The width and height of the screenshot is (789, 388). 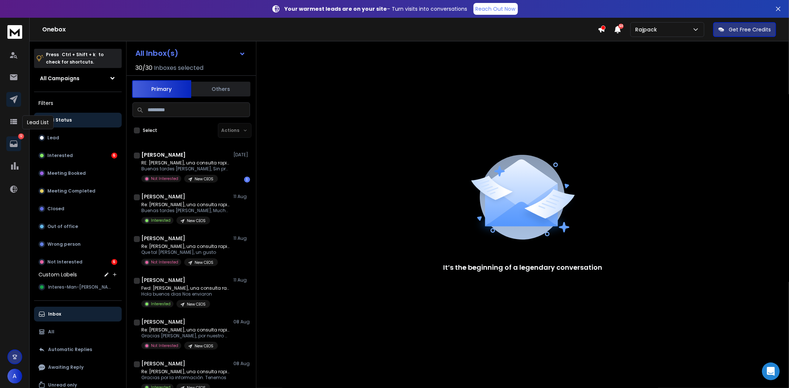 What do you see at coordinates (53, 138) in the screenshot?
I see `p: Lead` at bounding box center [53, 138].